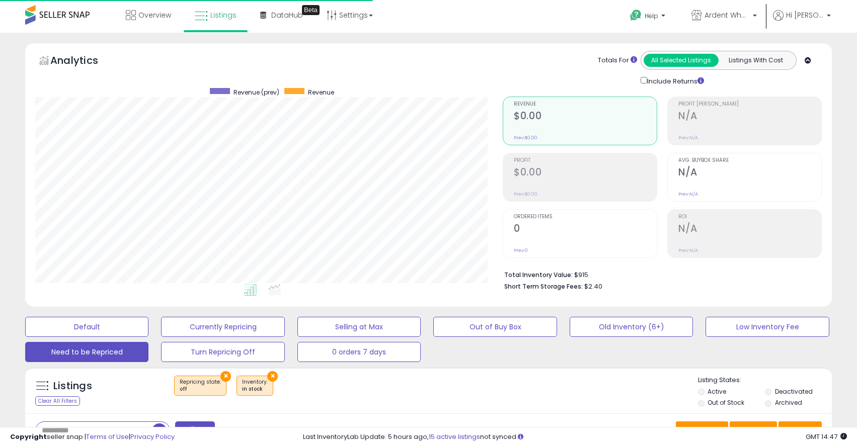 This screenshot has height=447, width=857. Describe the element at coordinates (680, 60) in the screenshot. I see `button: All Selected Listings` at that location.